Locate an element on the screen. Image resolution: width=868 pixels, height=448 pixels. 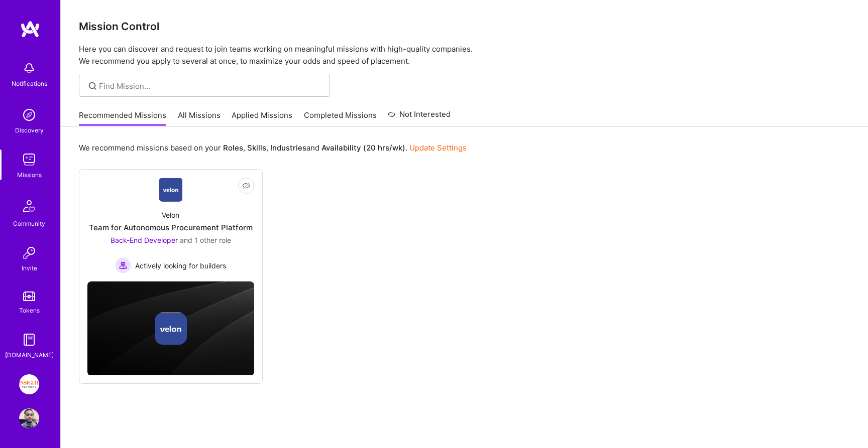
a: Applied Missions is located at coordinates (262, 118).